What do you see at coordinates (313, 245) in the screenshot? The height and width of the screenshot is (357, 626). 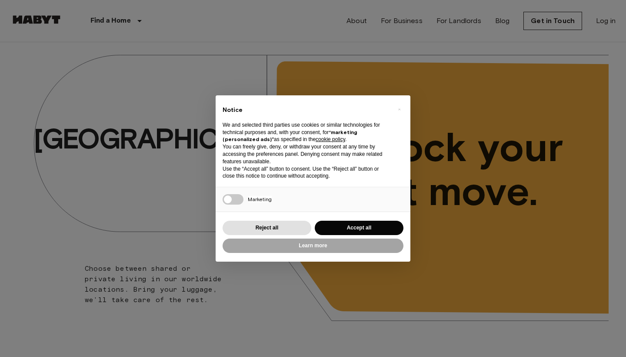 I see `button: Learn more` at bounding box center [313, 245].